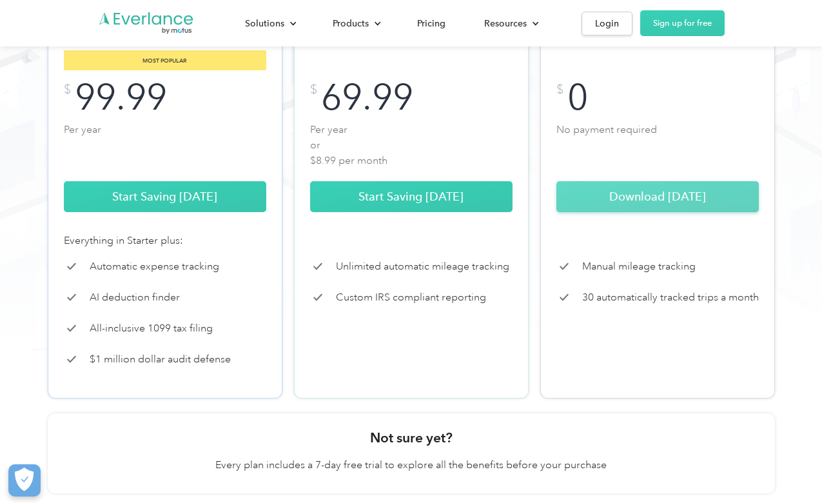 This screenshot has width=822, height=503. I want to click on p: All-inclusive 1099 tax filing, so click(151, 328).